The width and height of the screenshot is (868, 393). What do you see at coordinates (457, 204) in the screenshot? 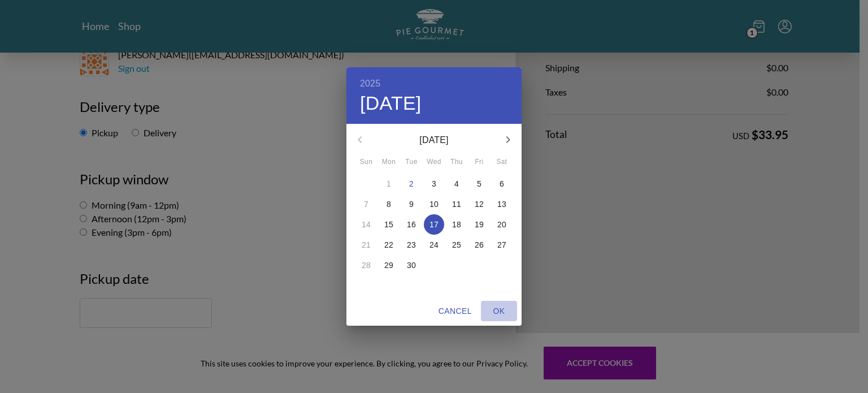
I see `button: 11` at bounding box center [457, 204].